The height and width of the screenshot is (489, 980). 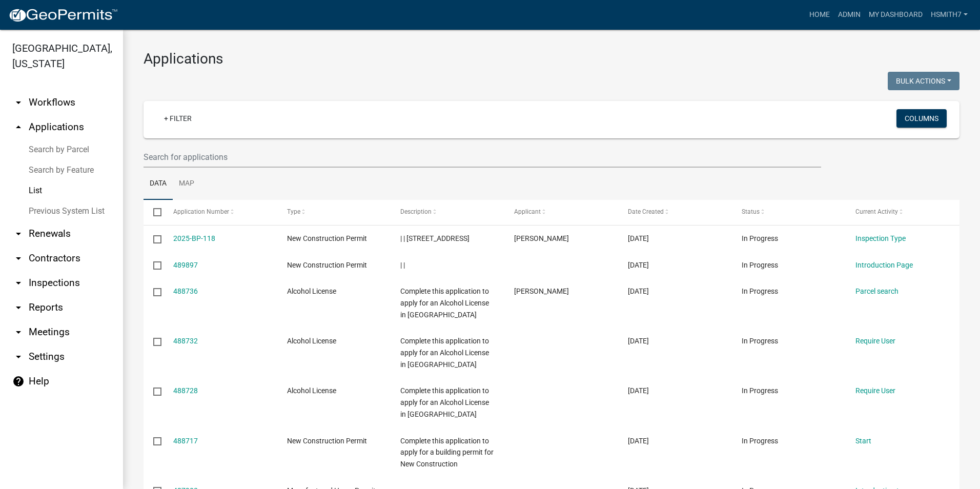 What do you see at coordinates (849, 15) in the screenshot?
I see `a: Admin` at bounding box center [849, 15].